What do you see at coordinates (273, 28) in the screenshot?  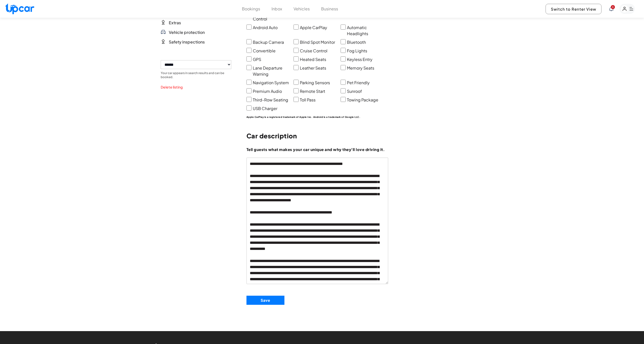 I see `label: Android Auto` at bounding box center [273, 28].